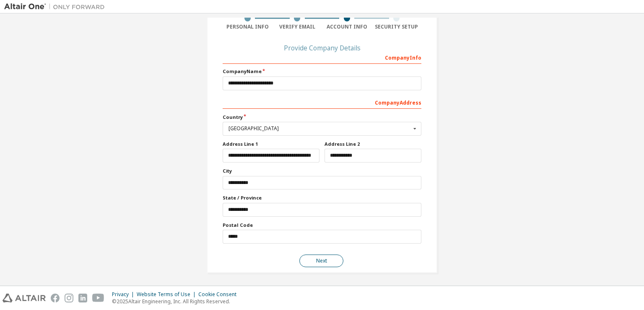  What do you see at coordinates (24, 298) in the screenshot?
I see `img: altair_logo.svg` at bounding box center [24, 298].